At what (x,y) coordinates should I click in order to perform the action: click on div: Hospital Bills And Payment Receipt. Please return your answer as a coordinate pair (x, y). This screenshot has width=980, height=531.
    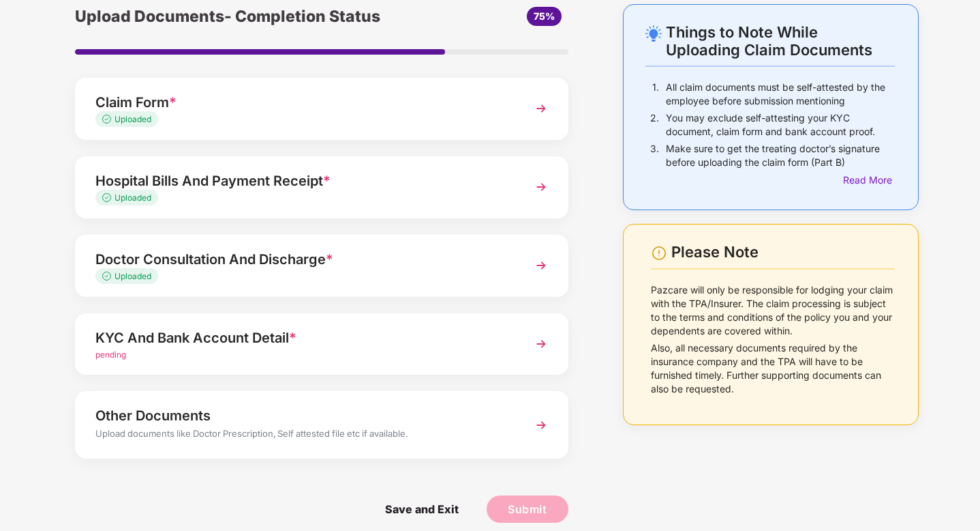
    Looking at the image, I should click on (303, 181).